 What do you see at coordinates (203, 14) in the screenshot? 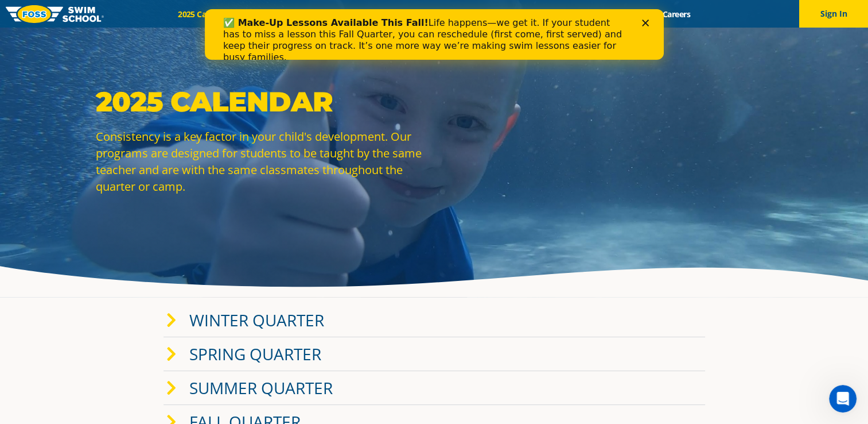
I see `a: 2025 Calendar` at bounding box center [203, 14].